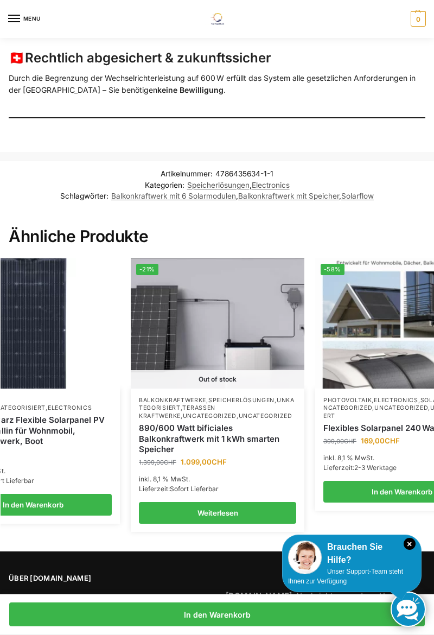 This screenshot has height=635, width=434. What do you see at coordinates (203, 462) in the screenshot?
I see `bdi: 1.099,00` at bounding box center [203, 462].